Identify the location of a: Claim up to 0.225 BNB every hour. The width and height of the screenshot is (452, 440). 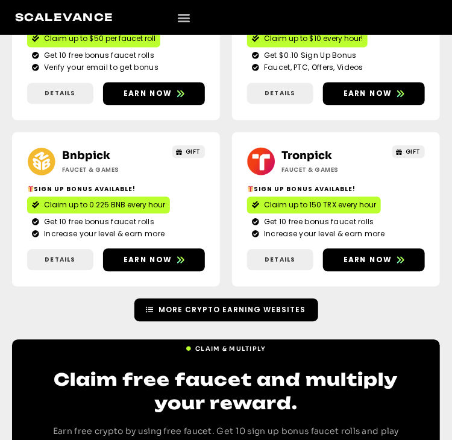
(98, 205).